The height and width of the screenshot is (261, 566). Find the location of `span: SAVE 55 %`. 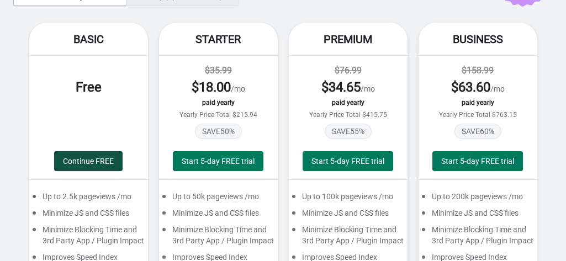

span: SAVE 55 % is located at coordinates (348, 131).